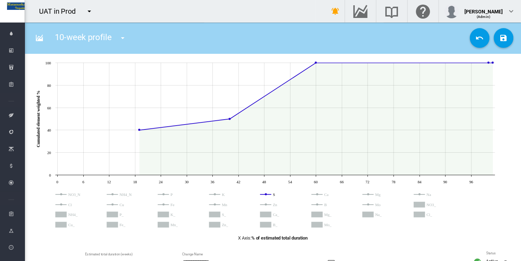 The image size is (521, 261). Describe the element at coordinates (181, 214) in the screenshot. I see `g: K_` at that location.